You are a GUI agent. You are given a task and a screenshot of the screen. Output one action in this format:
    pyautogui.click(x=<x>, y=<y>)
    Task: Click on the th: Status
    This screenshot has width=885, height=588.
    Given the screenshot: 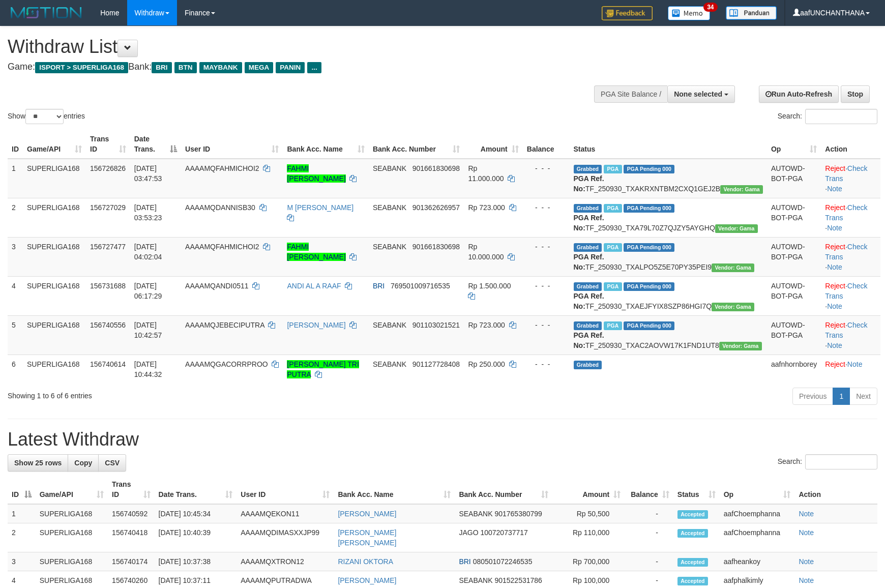 What is the action you would take?
    pyautogui.click(x=669, y=144)
    